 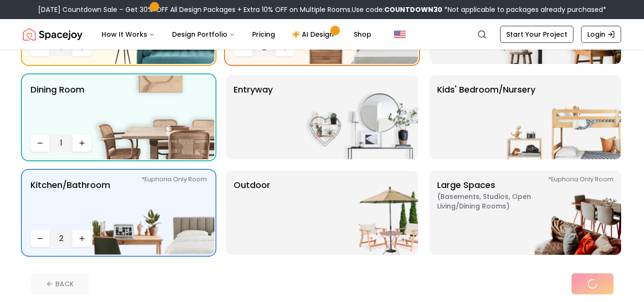 What do you see at coordinates (486, 117) in the screenshot?
I see `p: Kids' Bedroom/Nursery` at bounding box center [486, 117].